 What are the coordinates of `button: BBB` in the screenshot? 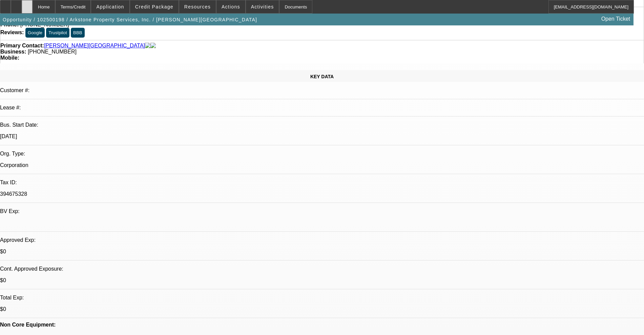 It's located at (78, 32).